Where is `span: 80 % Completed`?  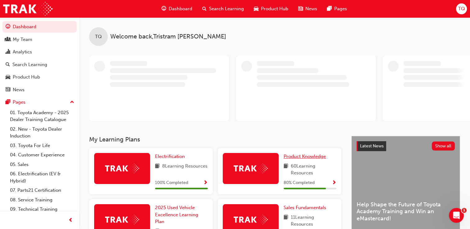 span: 80 % Completed is located at coordinates (299, 183).